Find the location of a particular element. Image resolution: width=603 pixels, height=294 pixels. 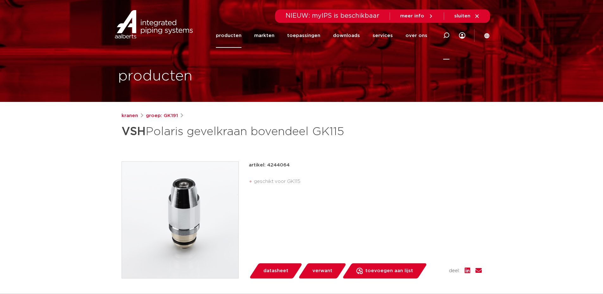

a: kranen is located at coordinates (130, 116).